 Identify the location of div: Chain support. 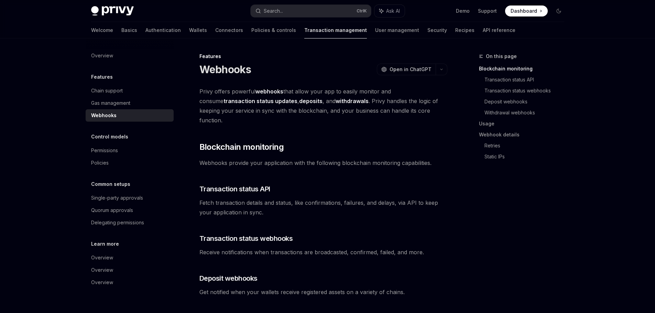
(107, 91).